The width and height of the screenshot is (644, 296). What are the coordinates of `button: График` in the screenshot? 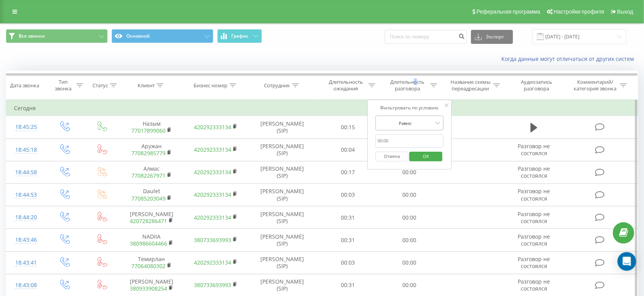 It's located at (240, 36).